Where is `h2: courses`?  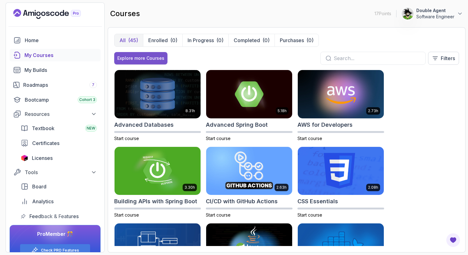 h2: courses is located at coordinates (125, 14).